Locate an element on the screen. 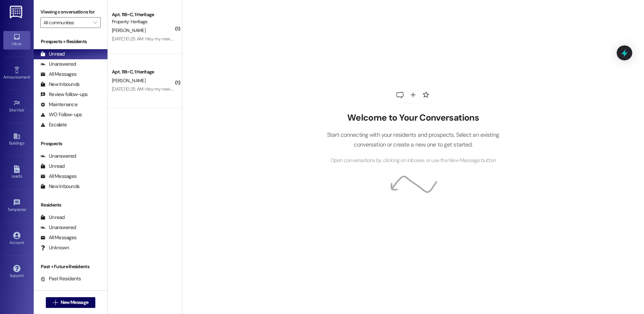  div: Prospects is located at coordinates (70, 143).